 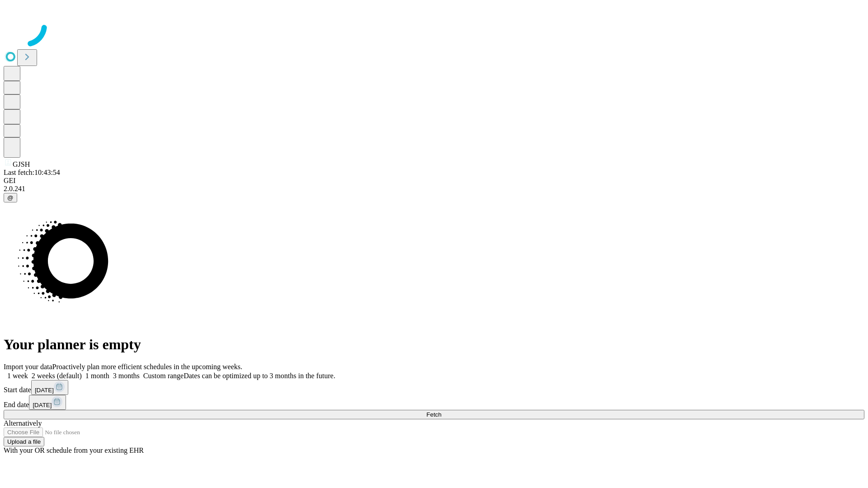 What do you see at coordinates (31, 172) in the screenshot?
I see `span: Last fetch: 10:43:54` at bounding box center [31, 172].